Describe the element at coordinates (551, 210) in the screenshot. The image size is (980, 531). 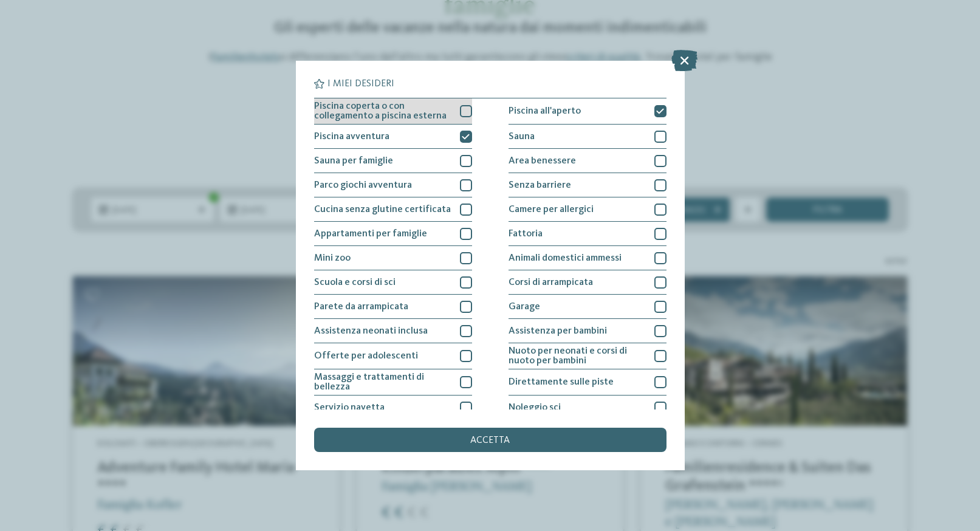
I see `span: Camere per allergici` at that location.